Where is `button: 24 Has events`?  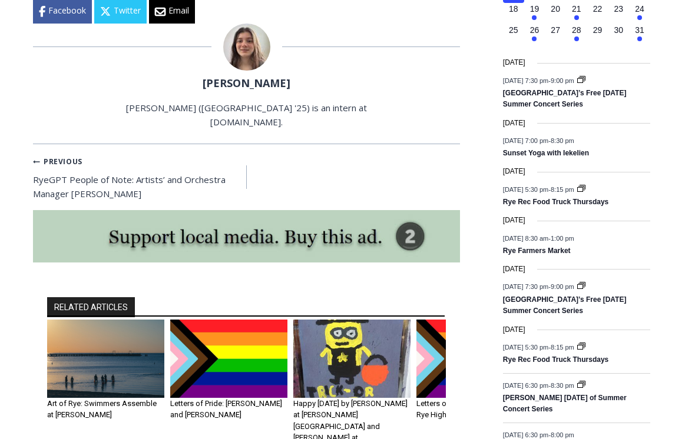
button: 24 Has events is located at coordinates (639, 14).